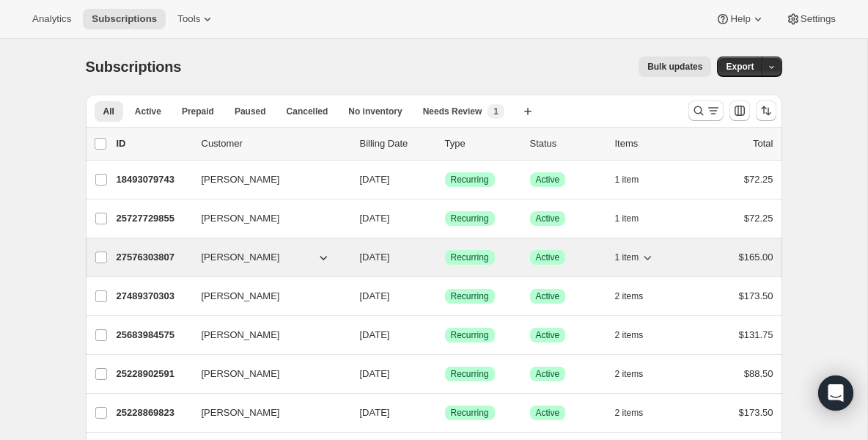 The image size is (868, 440). Describe the element at coordinates (652, 143) in the screenshot. I see `div: Items` at that location.